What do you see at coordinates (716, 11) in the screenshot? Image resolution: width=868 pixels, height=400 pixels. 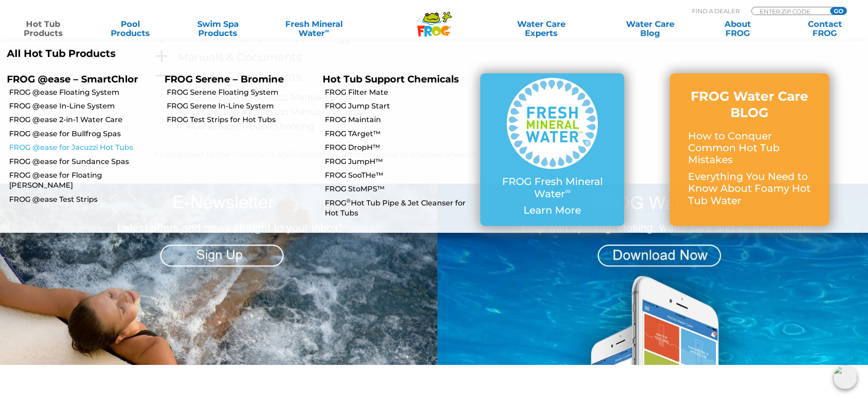 I see `p: Find A Dealer` at bounding box center [716, 11].